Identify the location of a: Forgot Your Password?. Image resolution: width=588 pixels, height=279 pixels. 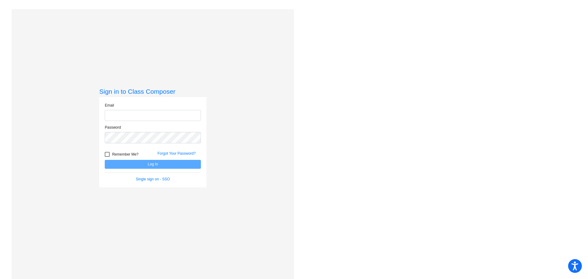
(176, 153).